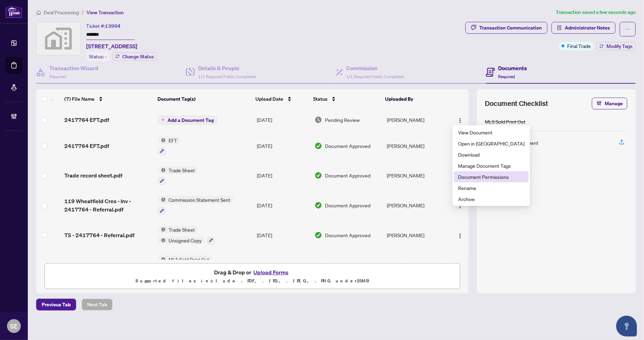 This screenshot has height=340, width=644. I want to click on span: Final Trade, so click(579, 46).